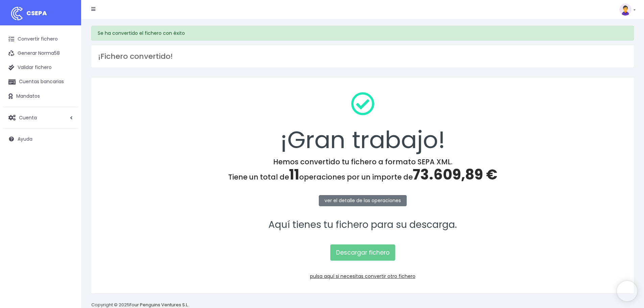 The width and height of the screenshot is (644, 308). What do you see at coordinates (36, 13) in the screenshot?
I see `span: CSEPA` at bounding box center [36, 13].